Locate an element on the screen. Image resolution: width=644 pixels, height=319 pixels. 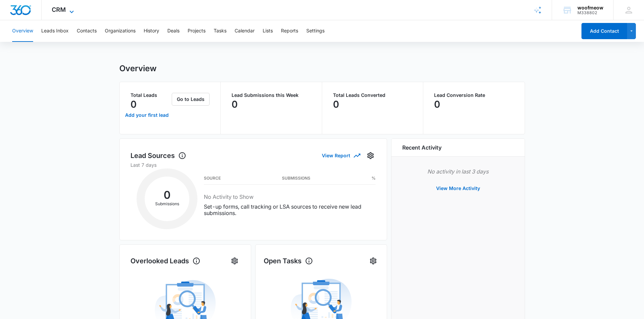
div: account name is located at coordinates (591, 7).